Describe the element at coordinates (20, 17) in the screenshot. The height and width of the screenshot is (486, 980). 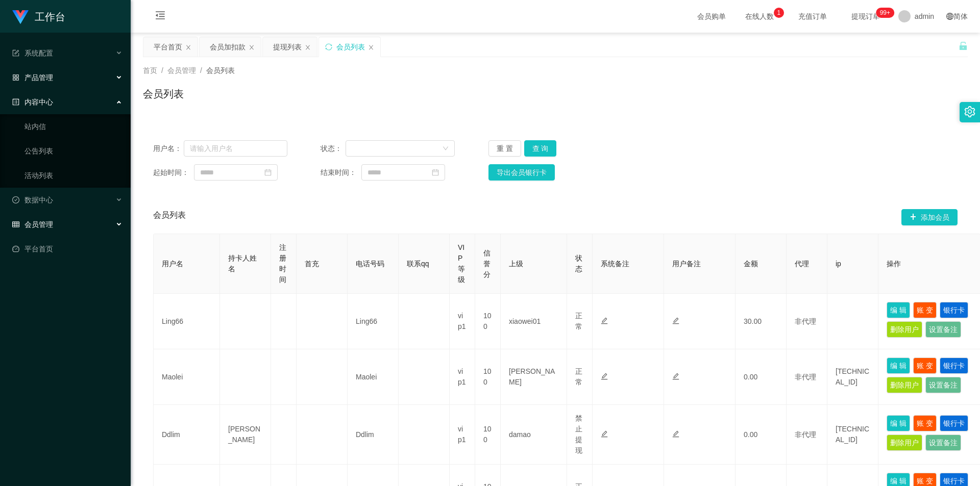
I see `img: logo.9652507e.png` at that location.